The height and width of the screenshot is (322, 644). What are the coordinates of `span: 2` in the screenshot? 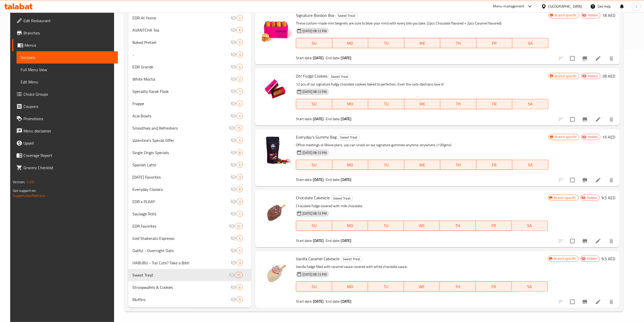 It's located at (240, 79).